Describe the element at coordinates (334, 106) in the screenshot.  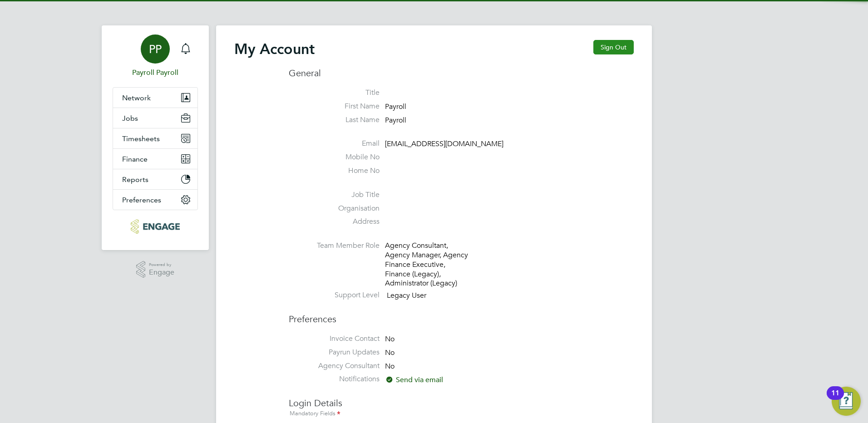
I see `label: First Name` at that location.